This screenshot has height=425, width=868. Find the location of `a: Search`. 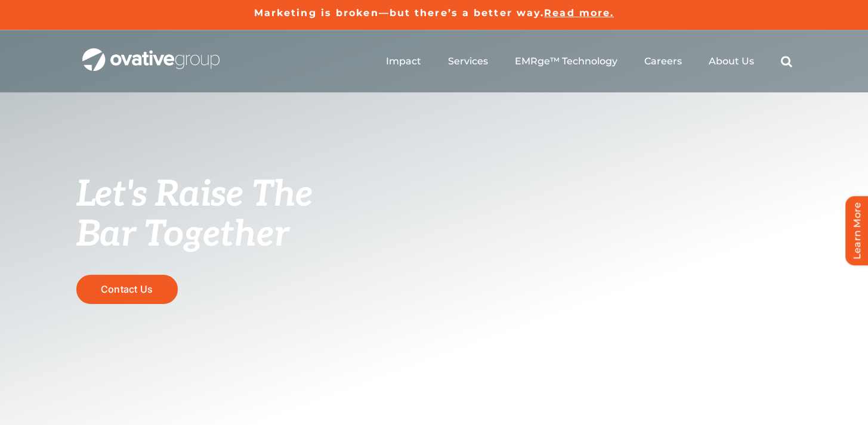

a: Search is located at coordinates (786, 62).